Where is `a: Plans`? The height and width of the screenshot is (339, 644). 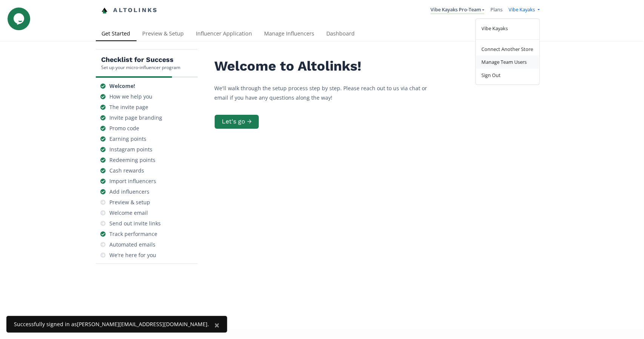 a: Plans is located at coordinates (497, 9).